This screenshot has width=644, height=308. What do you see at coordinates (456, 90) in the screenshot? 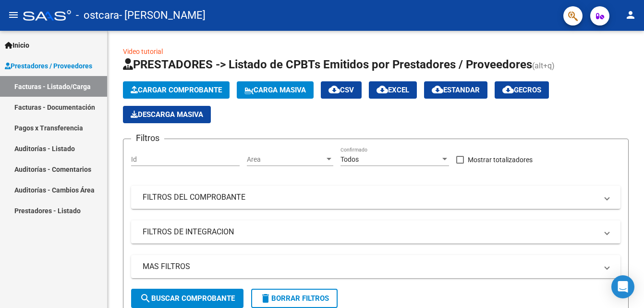
I see `button: Estandar` at bounding box center [456, 90].